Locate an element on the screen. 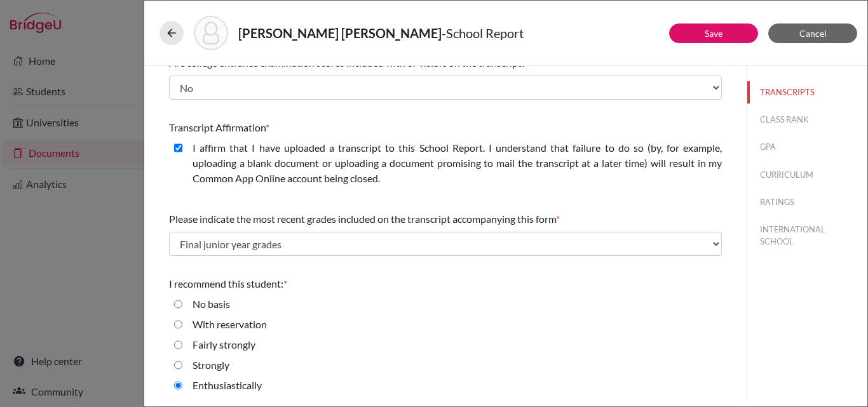  label: With reservation is located at coordinates (229, 324).